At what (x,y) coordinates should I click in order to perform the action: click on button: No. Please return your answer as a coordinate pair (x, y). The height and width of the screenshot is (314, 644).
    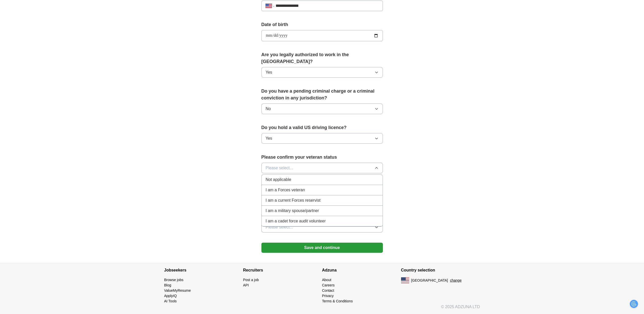
    Looking at the image, I should click on (322, 109).